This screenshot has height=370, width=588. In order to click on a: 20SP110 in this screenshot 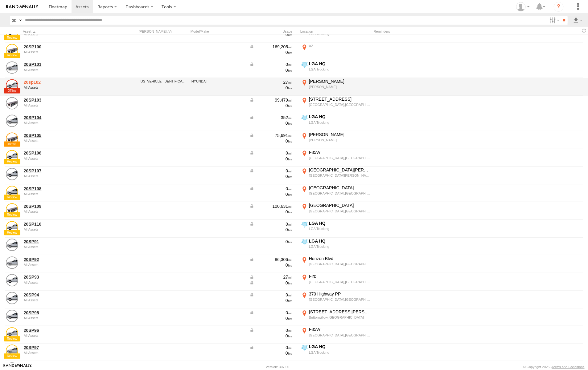, I will do `click(66, 224)`.